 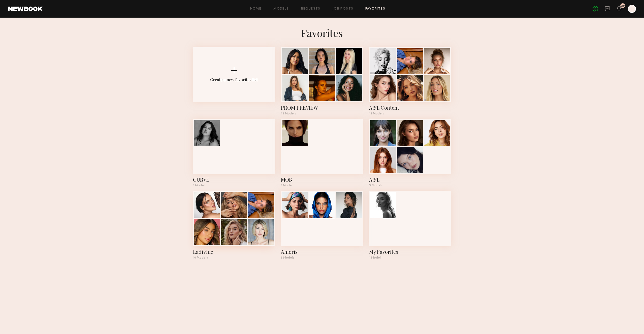 What do you see at coordinates (410, 225) in the screenshot?
I see `a: My Favorites1 Model` at bounding box center [410, 225].